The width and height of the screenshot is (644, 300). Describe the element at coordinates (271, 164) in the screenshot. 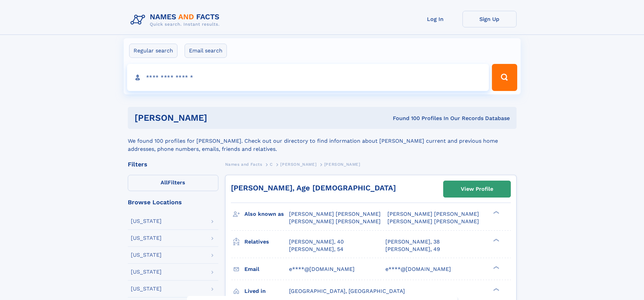

I see `a: C` at that location.